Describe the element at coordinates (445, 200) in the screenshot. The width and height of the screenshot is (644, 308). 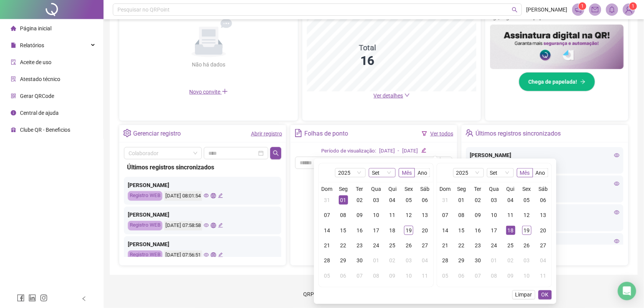
I see `div: 31` at that location.